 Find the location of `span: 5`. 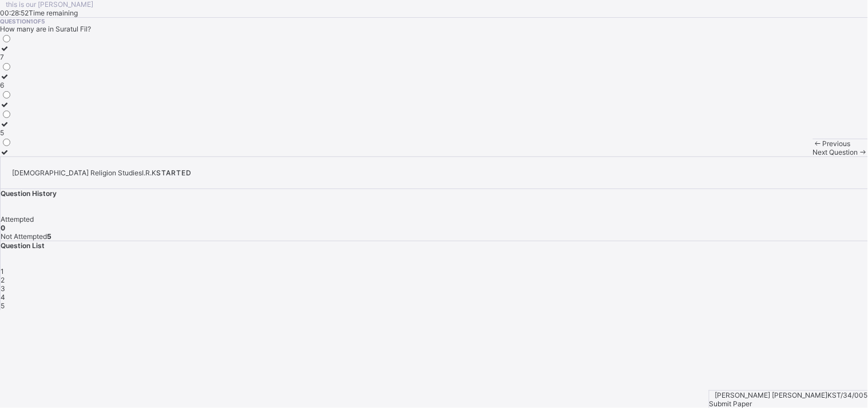

span: 5 is located at coordinates (2, 305).